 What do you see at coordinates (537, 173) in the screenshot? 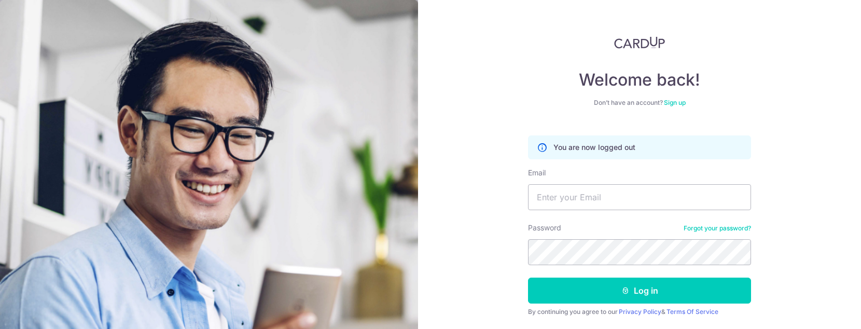
I see `label: Email` at bounding box center [537, 173].